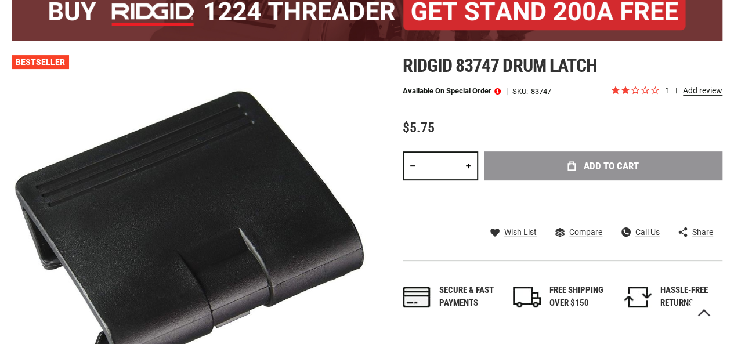 This screenshot has height=344, width=734. I want to click on a: Compare, so click(579, 232).